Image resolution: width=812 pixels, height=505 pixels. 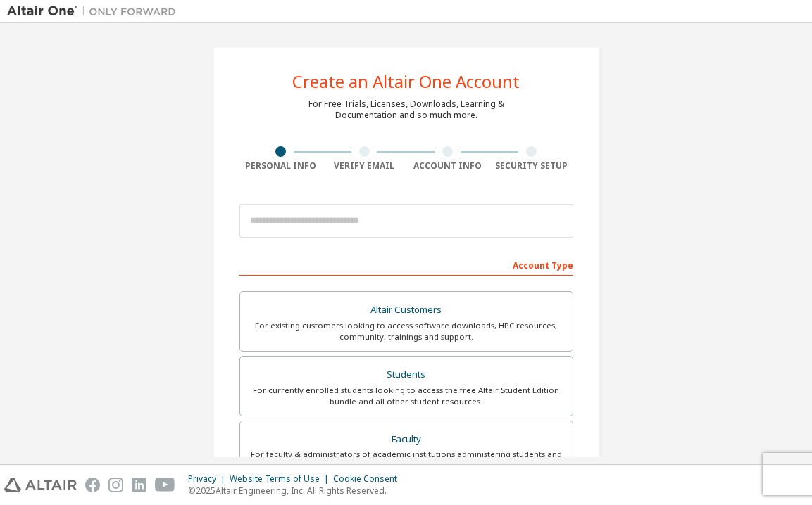 I want to click on div: For currently enrolled students looking to access the free Altair Student Edition bundle and all ..., so click(x=406, y=397).